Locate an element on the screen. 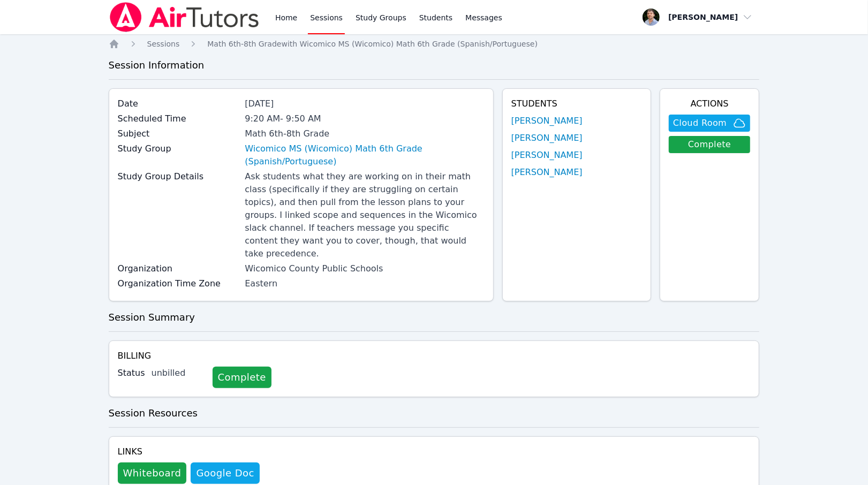 The image size is (868, 485). span: Messages is located at coordinates (483, 17).